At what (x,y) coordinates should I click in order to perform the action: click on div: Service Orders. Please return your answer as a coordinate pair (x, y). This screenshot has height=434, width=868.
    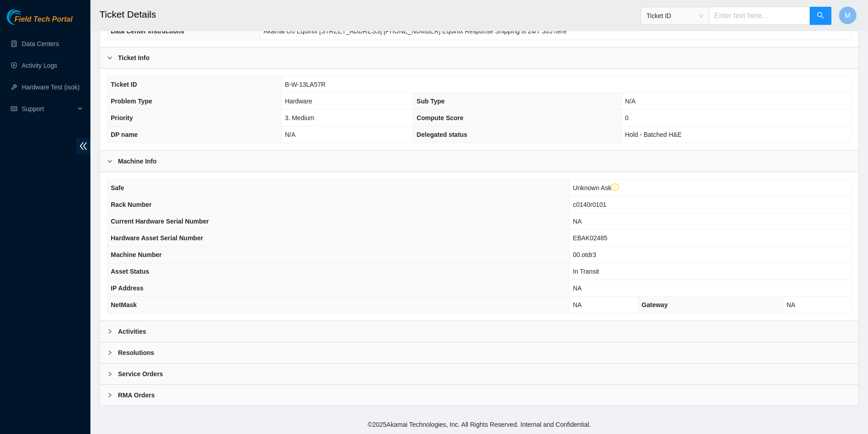
    Looking at the image, I should click on (479, 374).